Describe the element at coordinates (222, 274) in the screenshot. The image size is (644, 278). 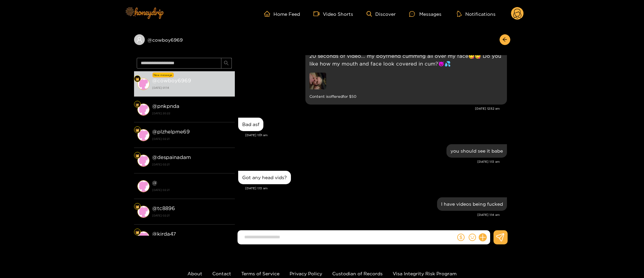
I see `a: Contact` at that location.